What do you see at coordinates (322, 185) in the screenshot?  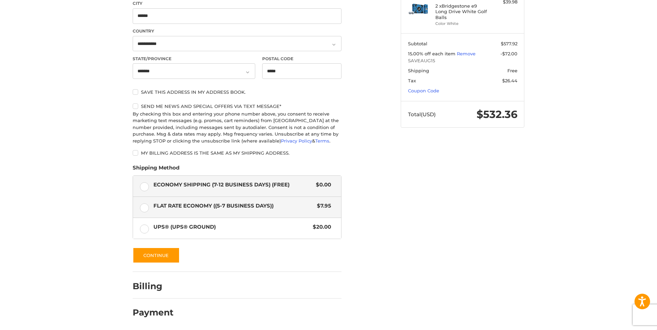 I see `span: $0.00` at bounding box center [322, 185].